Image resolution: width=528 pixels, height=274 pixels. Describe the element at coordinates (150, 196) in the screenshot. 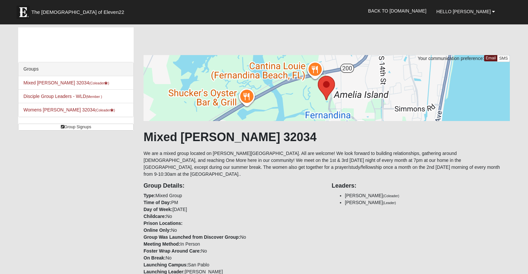

I see `strong: Type:` at that location.